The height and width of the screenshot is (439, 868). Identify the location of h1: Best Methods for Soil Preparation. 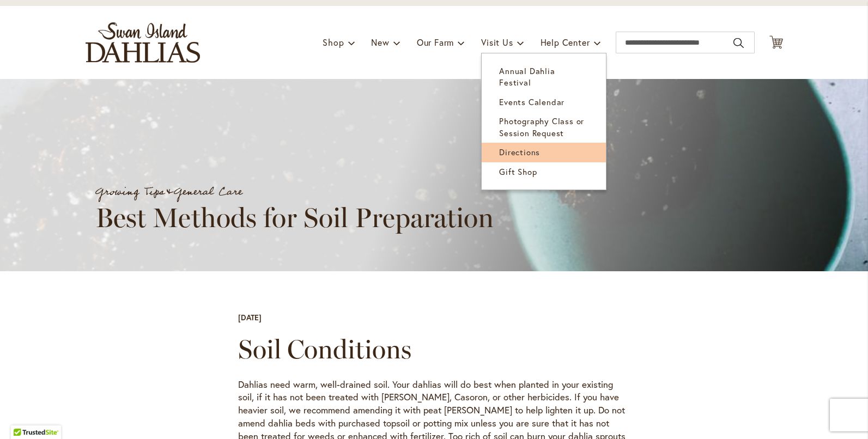
(357, 218).